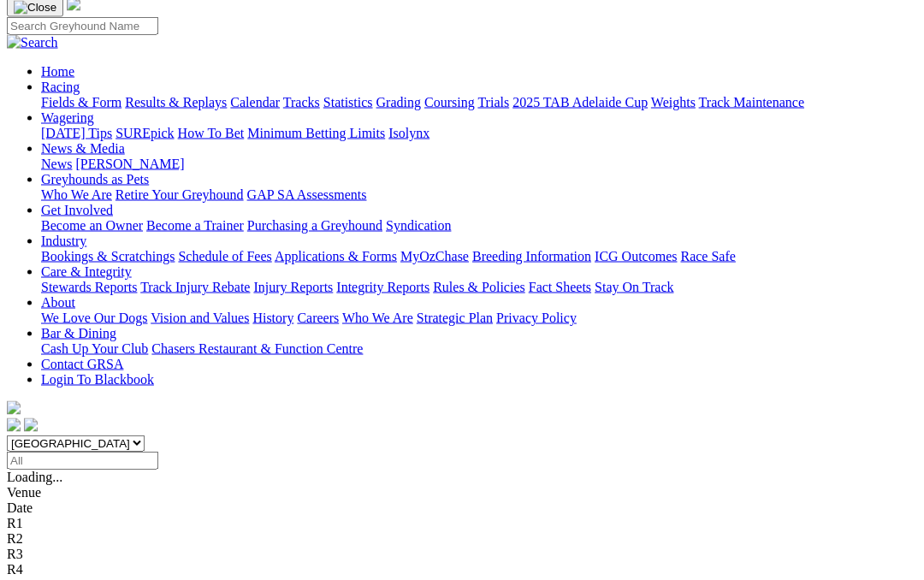  Describe the element at coordinates (14, 408) in the screenshot. I see `img: logo-grsa-white.png` at that location.